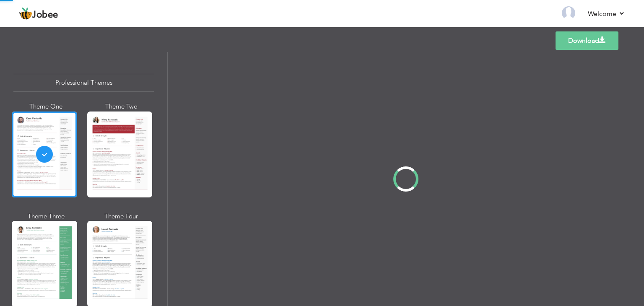 The height and width of the screenshot is (306, 644). What do you see at coordinates (606, 14) in the screenshot?
I see `a: Welcome` at bounding box center [606, 14].